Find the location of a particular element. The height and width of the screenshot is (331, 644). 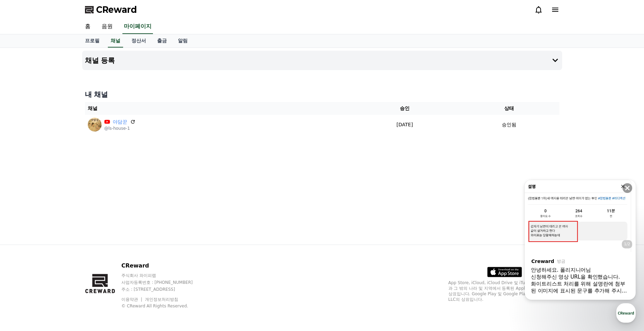

th: 상태 is located at coordinates (509, 108).